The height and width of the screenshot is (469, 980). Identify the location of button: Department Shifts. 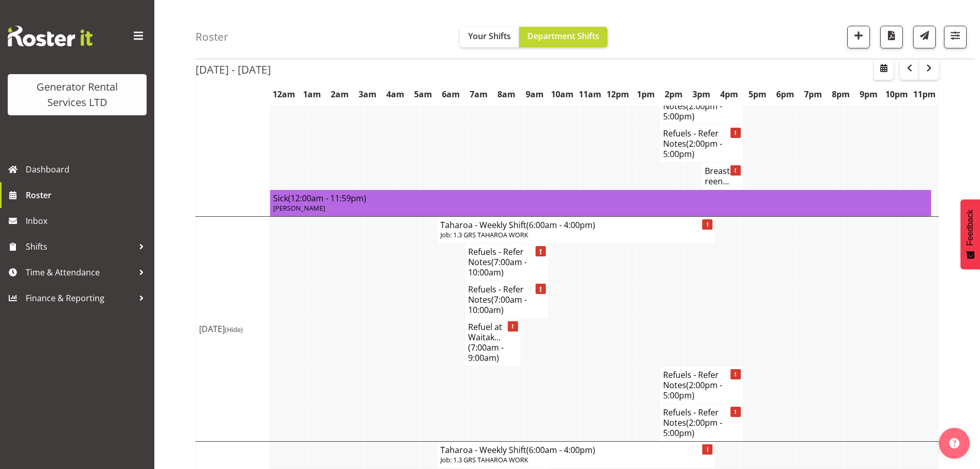
(563, 37).